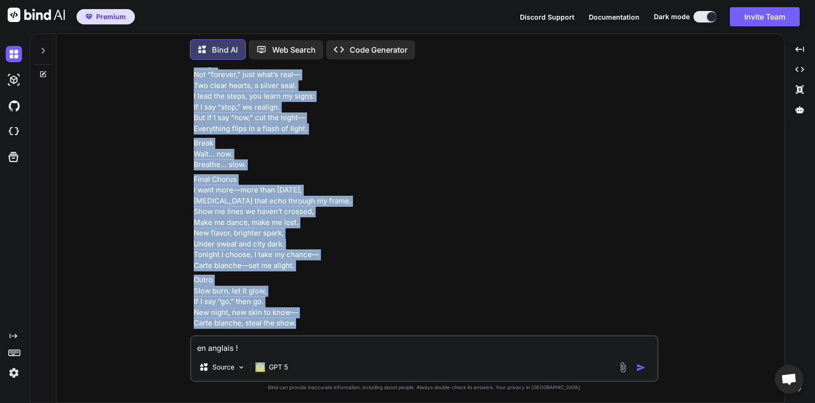 The width and height of the screenshot is (815, 403). Describe the element at coordinates (424, 387) in the screenshot. I see `p: Bind can provide inaccurate information, including about people. Always double-check its answers....` at that location.